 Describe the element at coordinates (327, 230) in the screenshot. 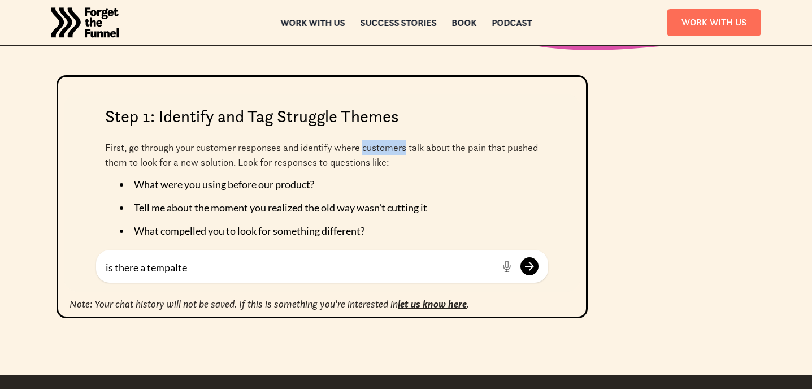

I see `li: What compelled you to look for something different?` at that location.